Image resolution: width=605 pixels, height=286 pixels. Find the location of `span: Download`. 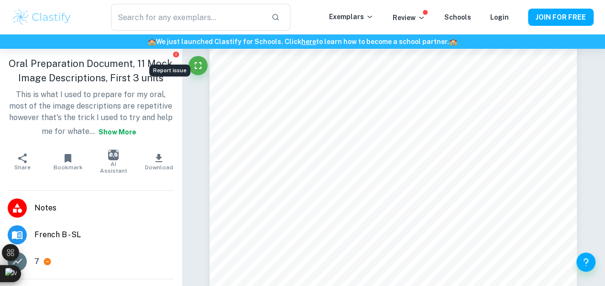

span: Download is located at coordinates (159, 167).